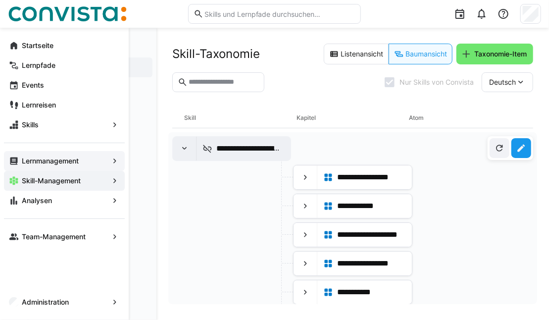 This screenshot has height=320, width=549. Describe the element at coordinates (216, 54) in the screenshot. I see `h2: Skill-Taxonomie` at that location.